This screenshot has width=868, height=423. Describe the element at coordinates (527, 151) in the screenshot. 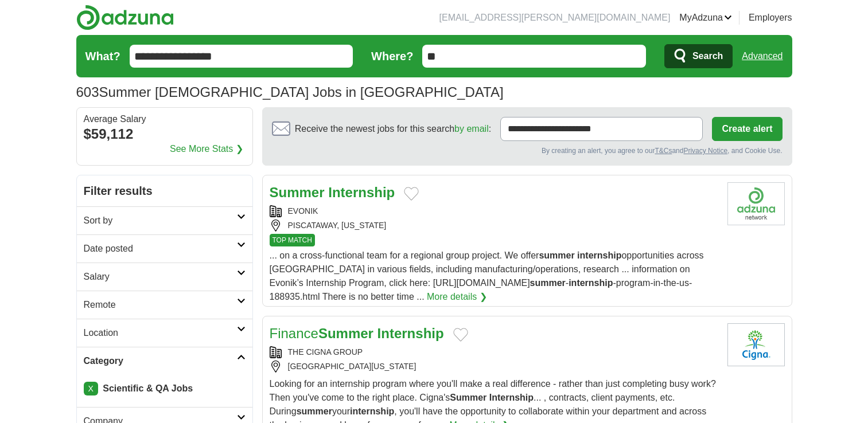

I see `div: By creating an alert, you agree to our and , and Cookie Use.` at that location.